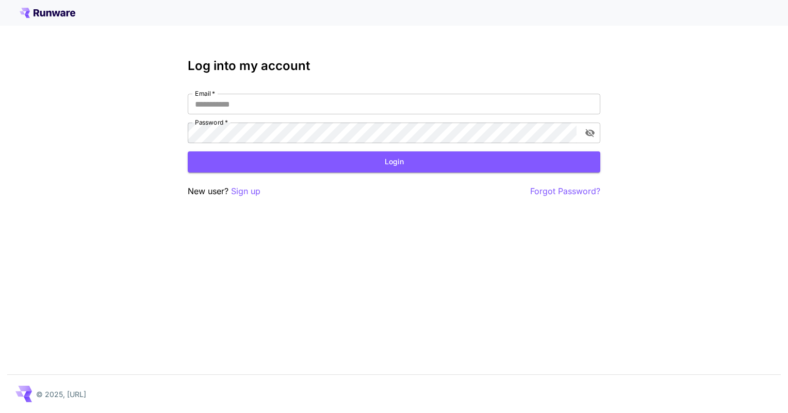 The width and height of the screenshot is (788, 413). What do you see at coordinates (565, 191) in the screenshot?
I see `p: Forgot Password?` at bounding box center [565, 191].